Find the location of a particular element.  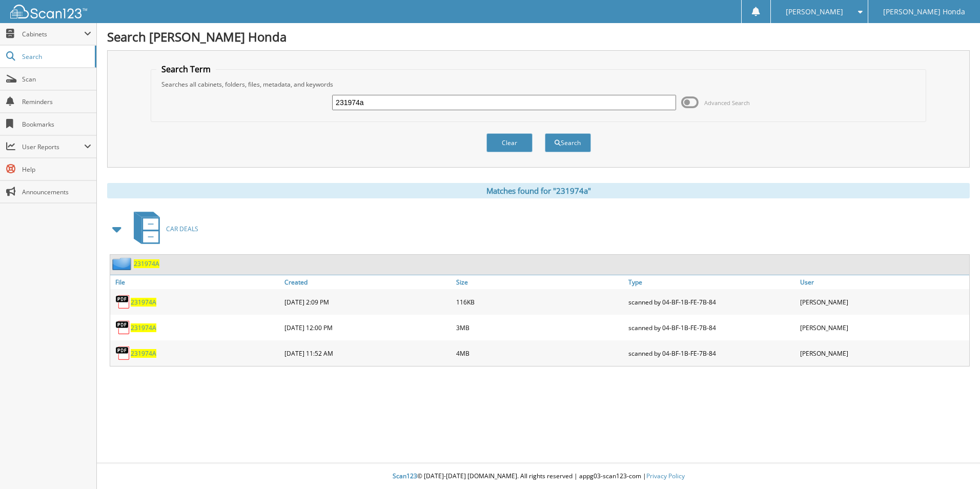

legend: Search Term is located at coordinates (186, 69).